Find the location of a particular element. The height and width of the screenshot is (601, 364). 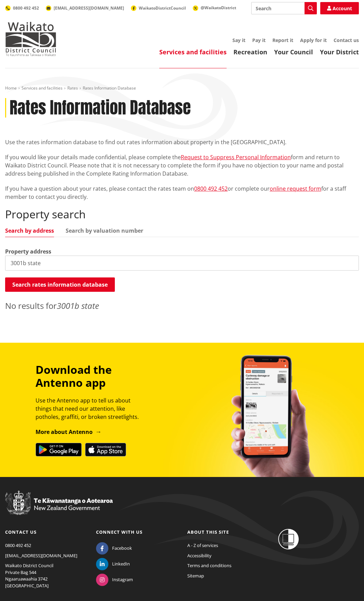

a: About this site is located at coordinates (208, 532).